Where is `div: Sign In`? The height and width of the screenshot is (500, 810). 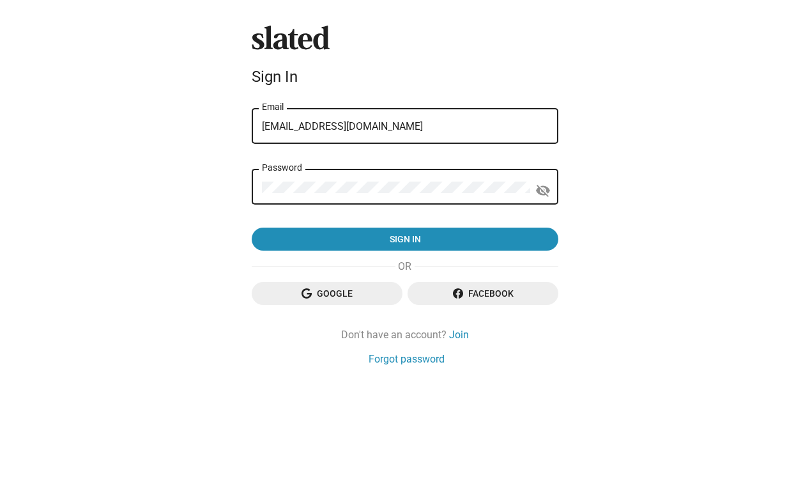
div: Sign In is located at coordinates (405, 77).